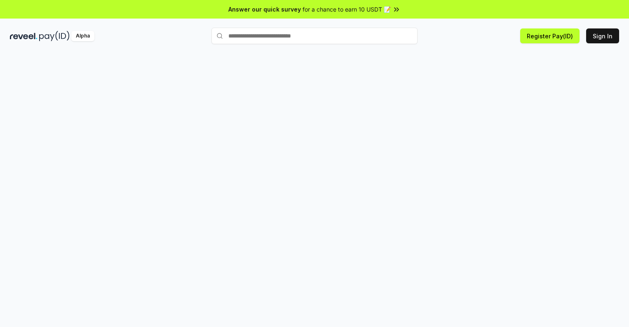 This screenshot has height=327, width=629. Describe the element at coordinates (550, 36) in the screenshot. I see `button: Register Pay(ID)` at that location.